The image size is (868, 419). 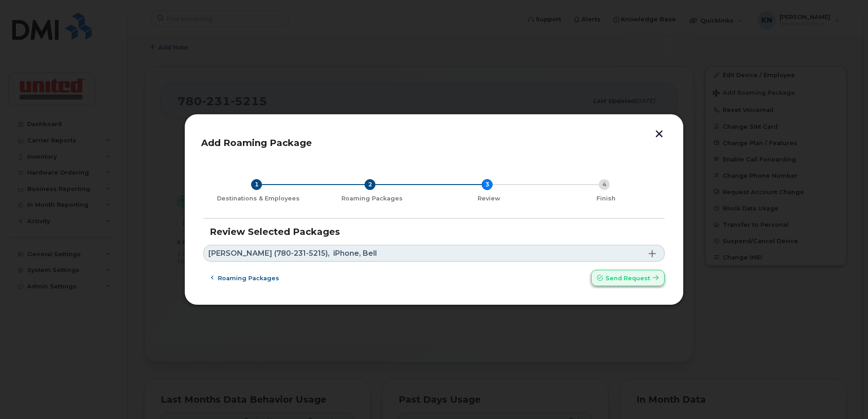 I want to click on span: Roaming packages, so click(x=248, y=278).